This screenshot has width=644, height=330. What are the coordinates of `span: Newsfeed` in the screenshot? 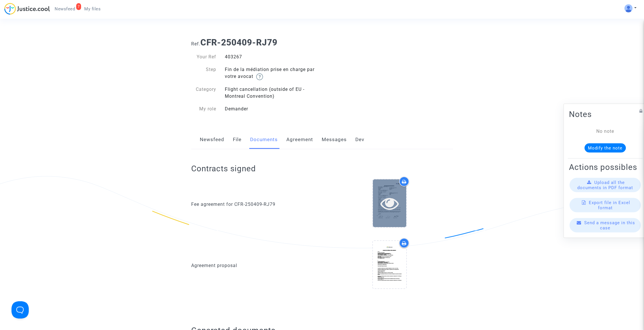 It's located at (65, 9).